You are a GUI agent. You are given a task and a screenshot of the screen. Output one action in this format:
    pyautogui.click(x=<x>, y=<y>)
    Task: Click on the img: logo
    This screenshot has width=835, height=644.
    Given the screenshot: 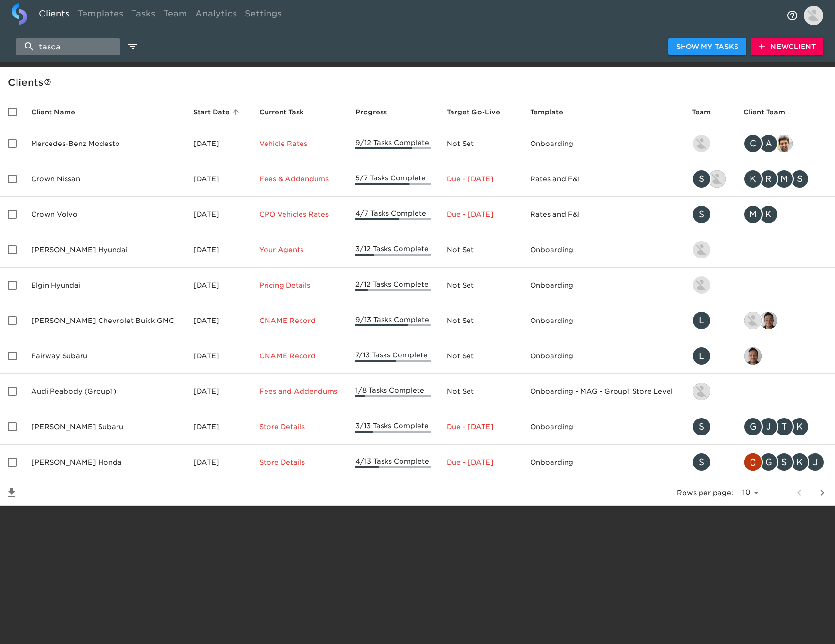 What is the action you would take?
    pyautogui.click(x=19, y=14)
    